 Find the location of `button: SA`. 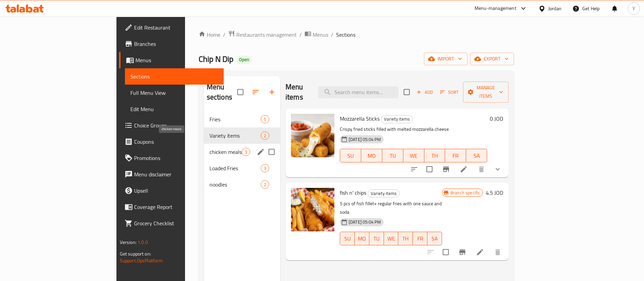

button: SA is located at coordinates (435, 239).